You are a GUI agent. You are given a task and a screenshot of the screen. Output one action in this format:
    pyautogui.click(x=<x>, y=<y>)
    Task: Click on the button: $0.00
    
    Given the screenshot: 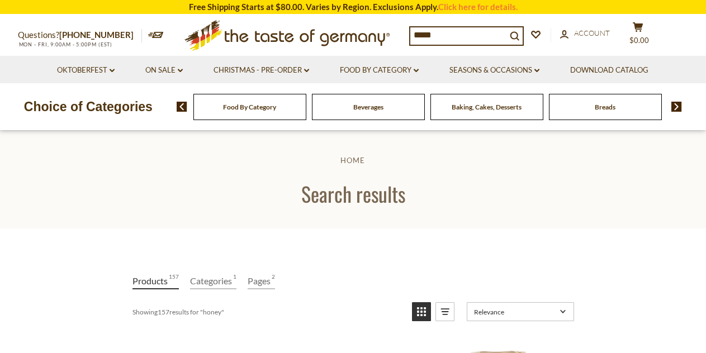 What is the action you would take?
    pyautogui.click(x=638, y=36)
    